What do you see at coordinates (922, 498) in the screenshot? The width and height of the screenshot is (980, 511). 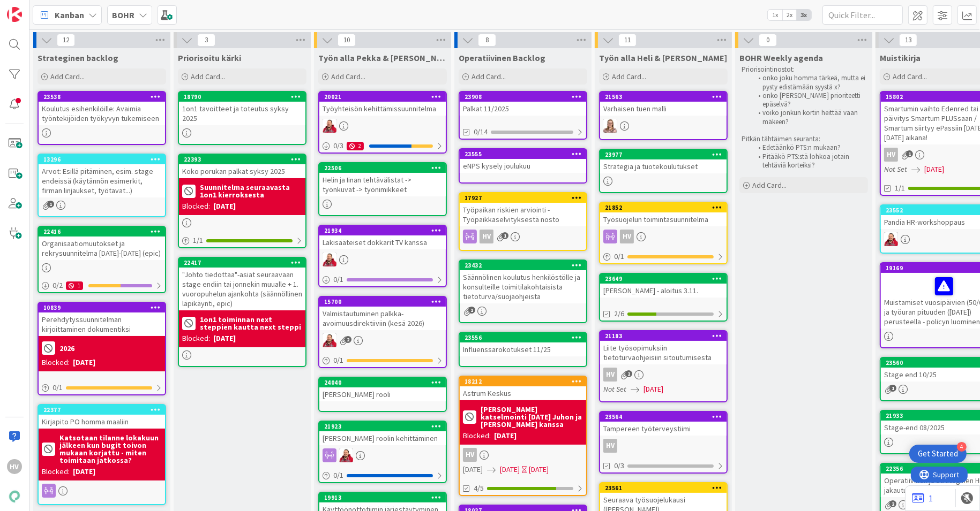 I see `a: 1` at bounding box center [922, 498].